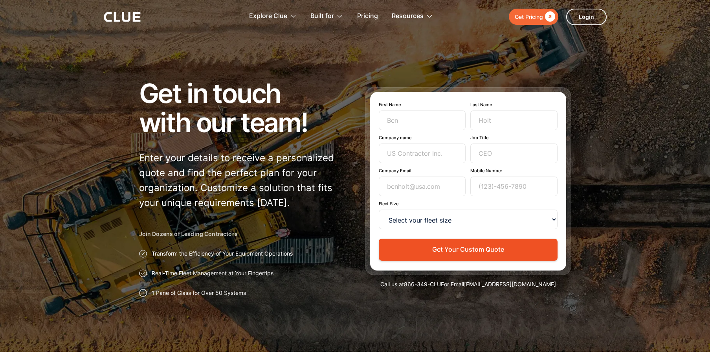 This screenshot has width=710, height=359. Describe the element at coordinates (423, 105) in the screenshot. I see `label: First Name` at that location.